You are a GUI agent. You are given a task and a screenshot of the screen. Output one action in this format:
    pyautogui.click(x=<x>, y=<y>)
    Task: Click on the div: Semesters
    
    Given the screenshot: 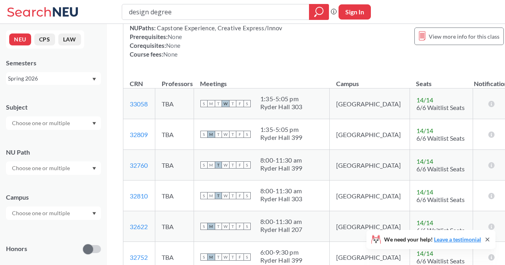 What is the action you would take?
    pyautogui.click(x=53, y=63)
    